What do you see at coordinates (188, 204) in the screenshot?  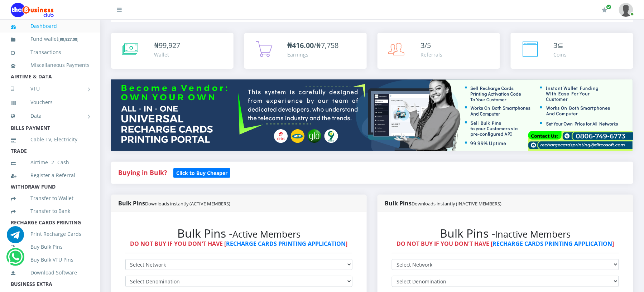 I see `small: Downloads instantly (ACTIVE MEMBERS)` at bounding box center [188, 204].